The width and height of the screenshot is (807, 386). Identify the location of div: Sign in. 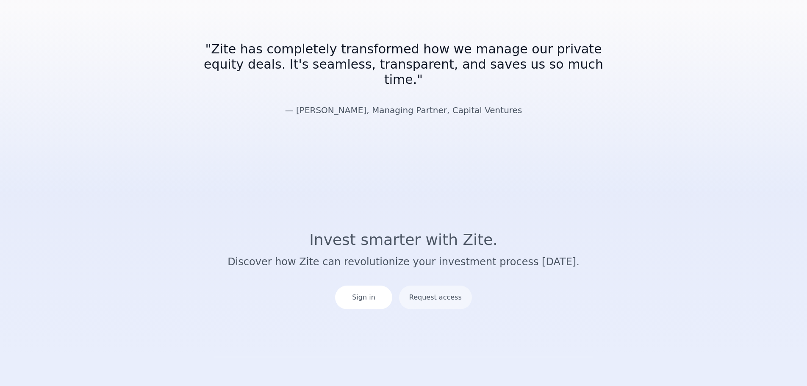
(363, 297).